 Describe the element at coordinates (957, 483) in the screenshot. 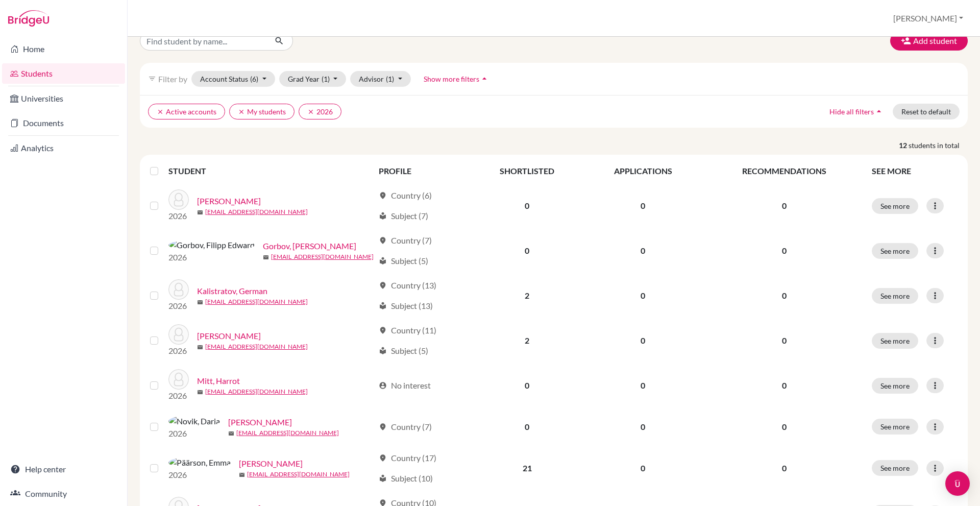

I see `div: Open Intercom Messenger` at that location.